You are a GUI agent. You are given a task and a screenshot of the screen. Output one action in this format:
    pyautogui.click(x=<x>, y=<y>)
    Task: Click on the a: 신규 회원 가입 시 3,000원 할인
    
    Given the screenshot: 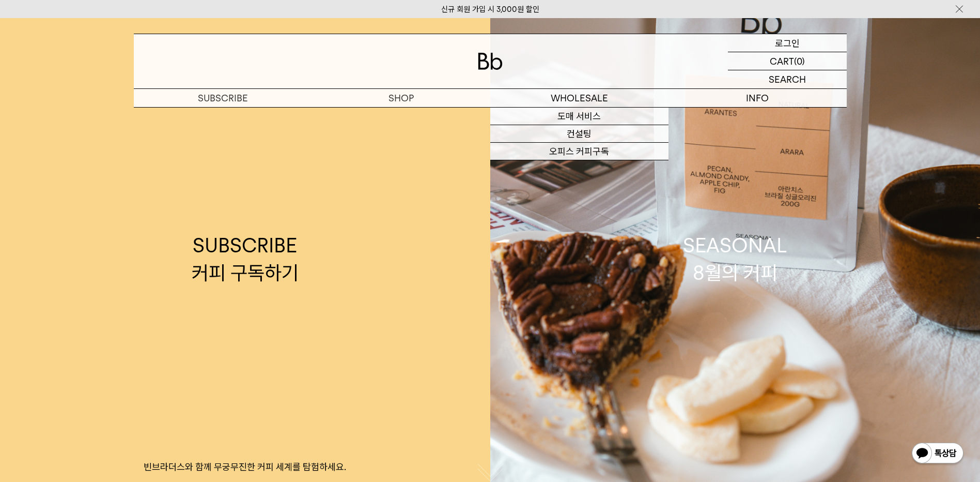 What is the action you would take?
    pyautogui.click(x=490, y=9)
    